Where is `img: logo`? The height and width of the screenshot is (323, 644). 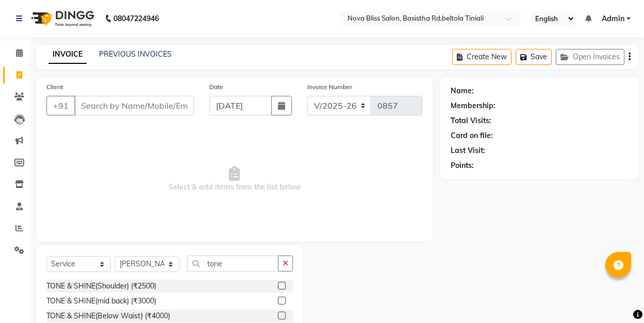 img: logo is located at coordinates (62, 19).